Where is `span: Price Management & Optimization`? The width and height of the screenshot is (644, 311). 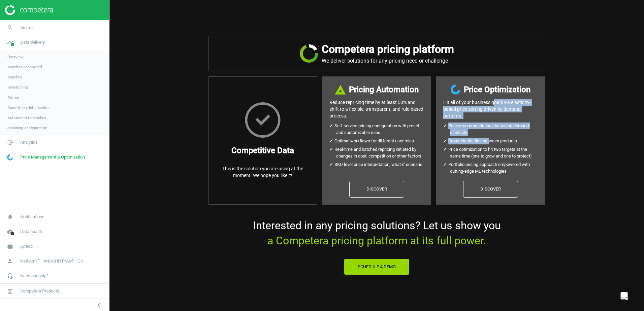
span: Price Management & Optimization is located at coordinates (53, 157).